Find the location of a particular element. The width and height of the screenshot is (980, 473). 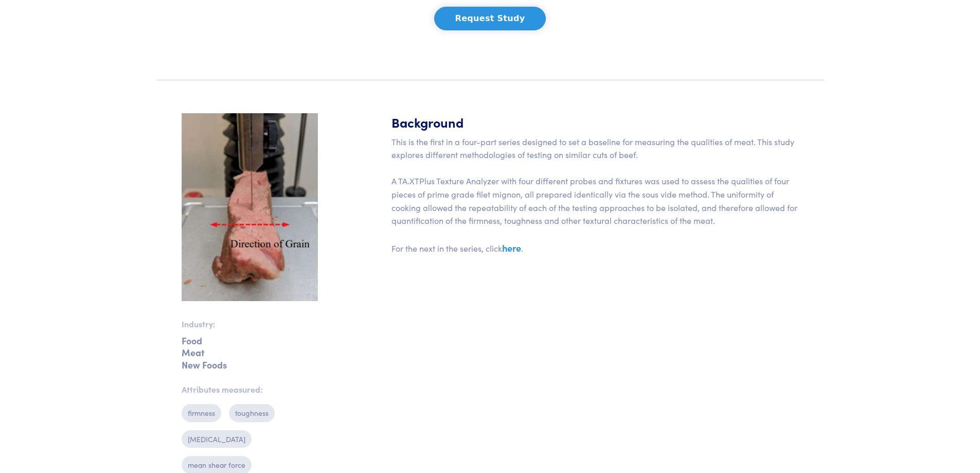

a: here is located at coordinates (512, 247).